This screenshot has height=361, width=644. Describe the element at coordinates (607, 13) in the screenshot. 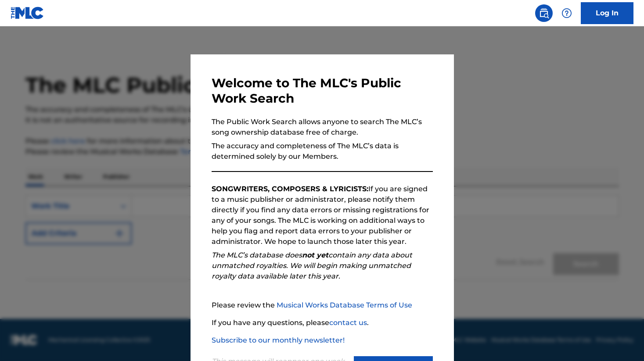

I see `a: Log In` at that location.